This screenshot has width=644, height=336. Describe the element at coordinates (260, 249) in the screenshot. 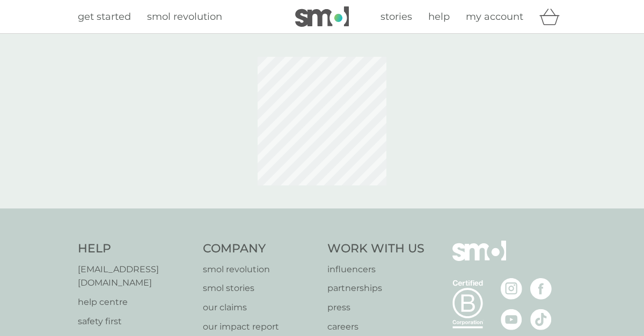

I see `h4: Company` at that location.